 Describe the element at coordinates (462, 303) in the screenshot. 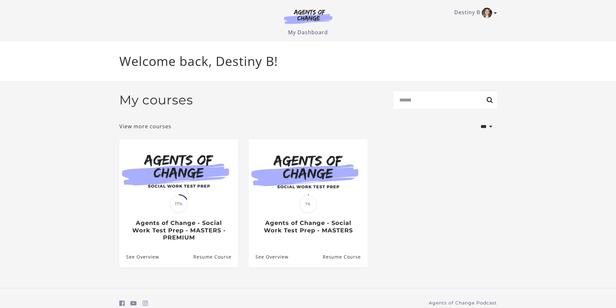

I see `a: Agents of Change Podcast` at that location.